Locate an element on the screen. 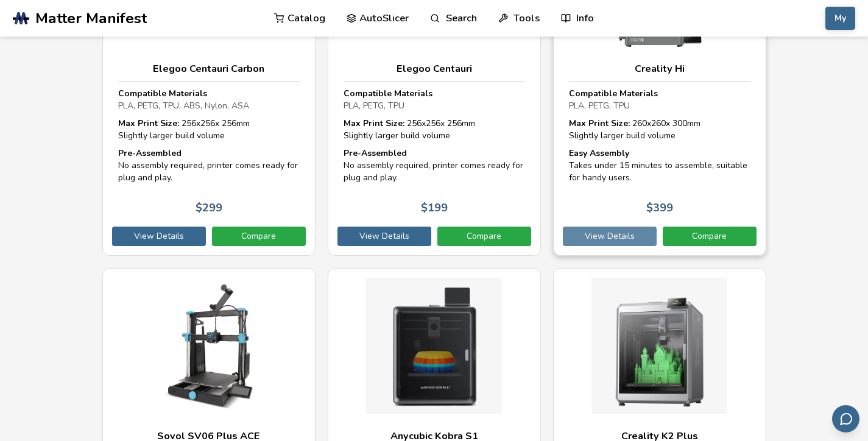 This screenshot has width=868, height=441. button: Send feedback via email is located at coordinates (845, 419).